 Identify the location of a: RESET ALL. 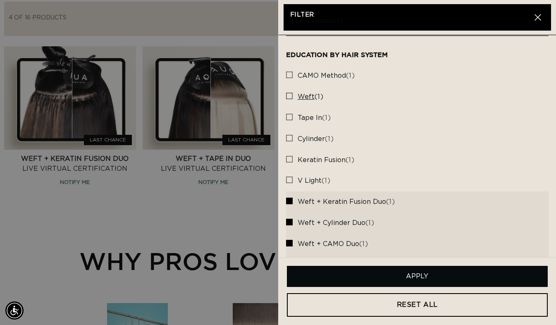
(418, 305).